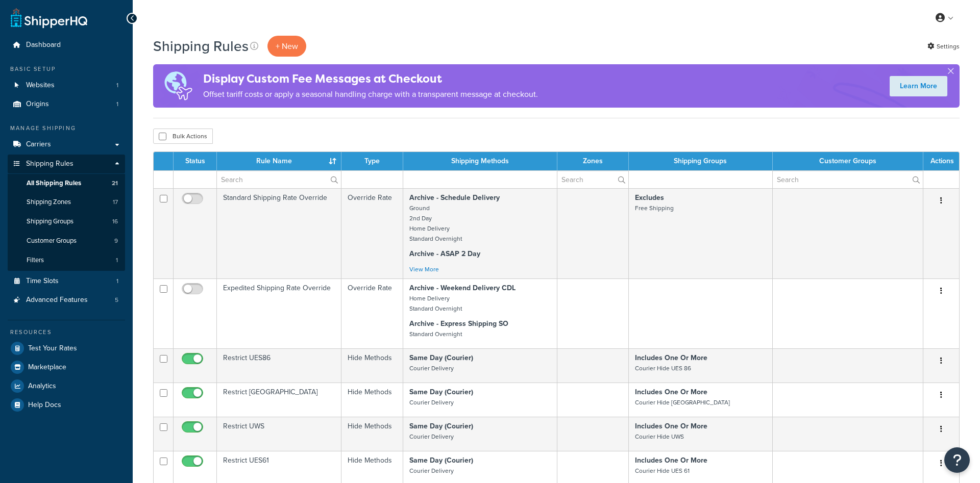 The width and height of the screenshot is (980, 483). What do you see at coordinates (67, 281) in the screenshot?
I see `a: Time Slots 1` at bounding box center [67, 281].